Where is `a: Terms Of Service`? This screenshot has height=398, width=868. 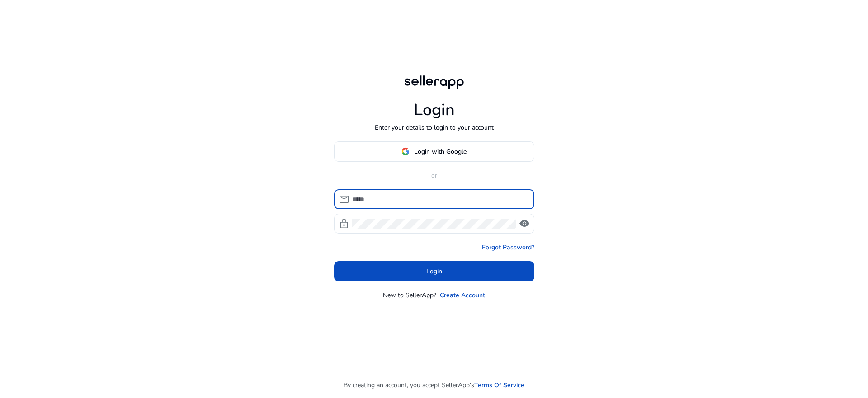
a: Terms Of Service is located at coordinates (500, 385).